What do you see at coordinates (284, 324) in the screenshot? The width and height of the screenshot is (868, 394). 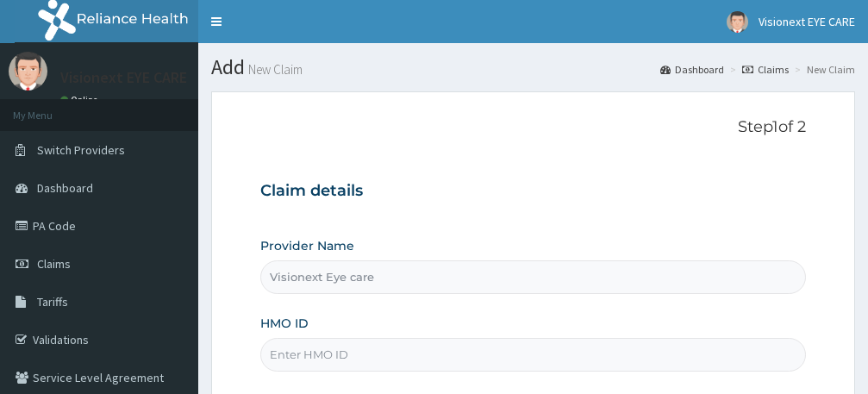 I see `label: HMO ID` at bounding box center [284, 324].